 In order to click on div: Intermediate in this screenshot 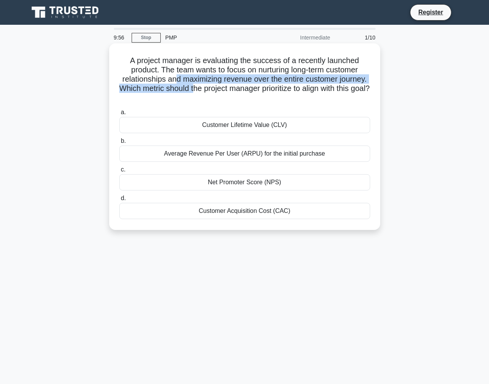, I will do `click(301, 38)`.